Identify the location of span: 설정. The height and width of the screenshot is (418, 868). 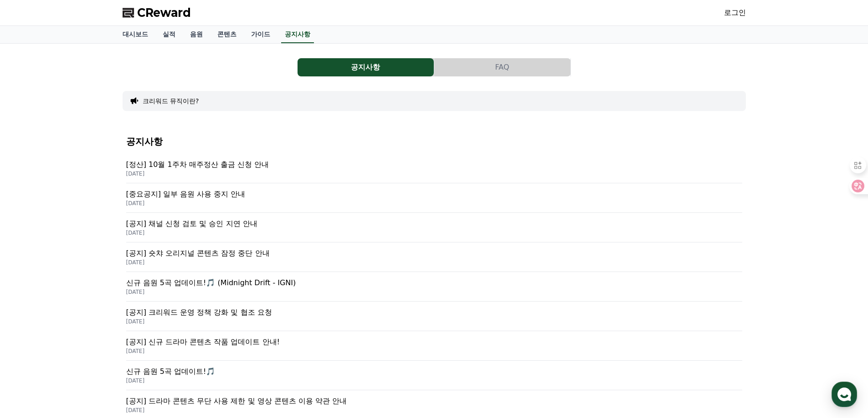
(146, 306).